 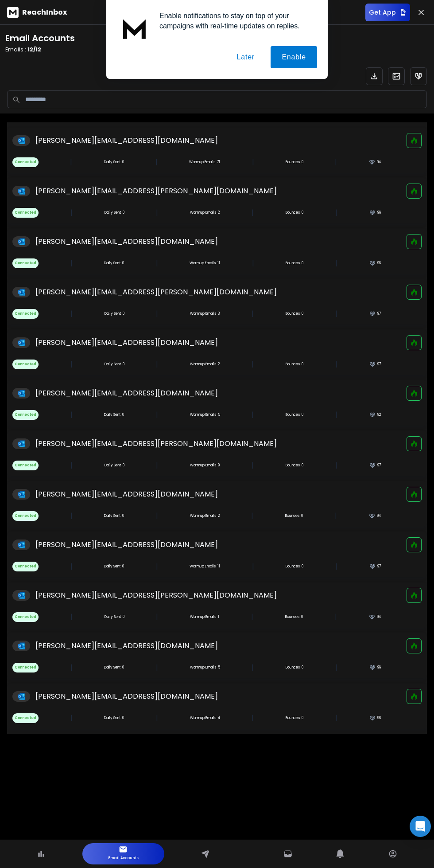 I want to click on div: 4, so click(x=205, y=718).